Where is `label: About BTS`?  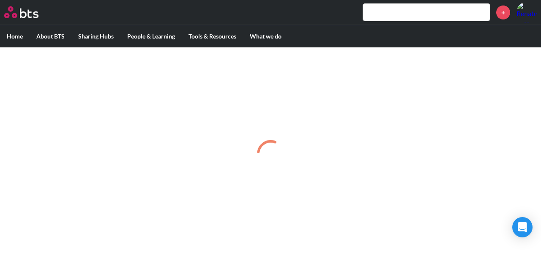
label: About BTS is located at coordinates (50, 36).